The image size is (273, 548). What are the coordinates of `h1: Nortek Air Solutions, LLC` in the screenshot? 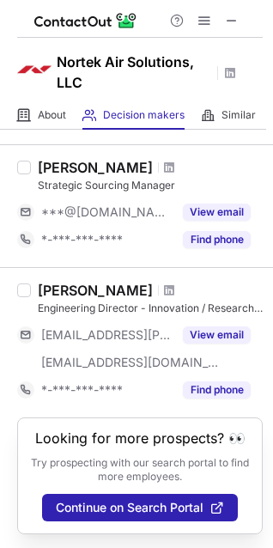 It's located at (134, 72).